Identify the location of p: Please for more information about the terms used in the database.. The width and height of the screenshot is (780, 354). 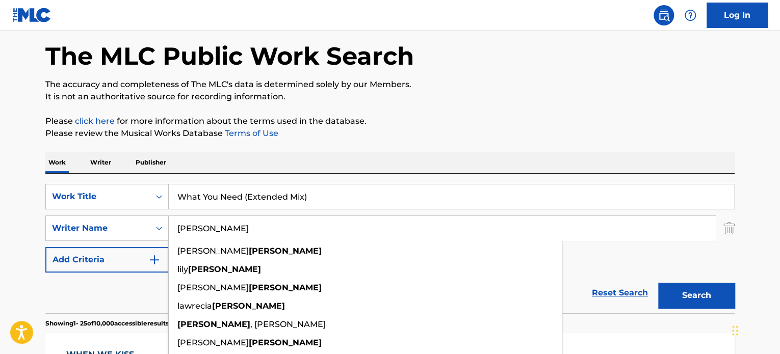
(390, 121).